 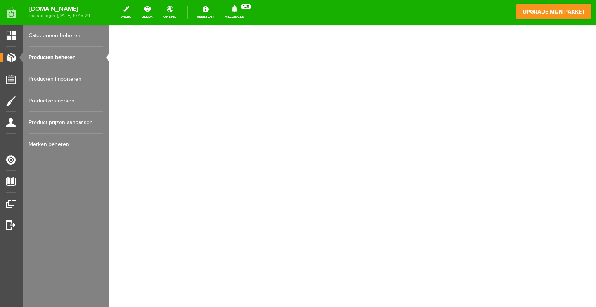 What do you see at coordinates (66, 79) in the screenshot?
I see `a: Producten importeren` at bounding box center [66, 79].